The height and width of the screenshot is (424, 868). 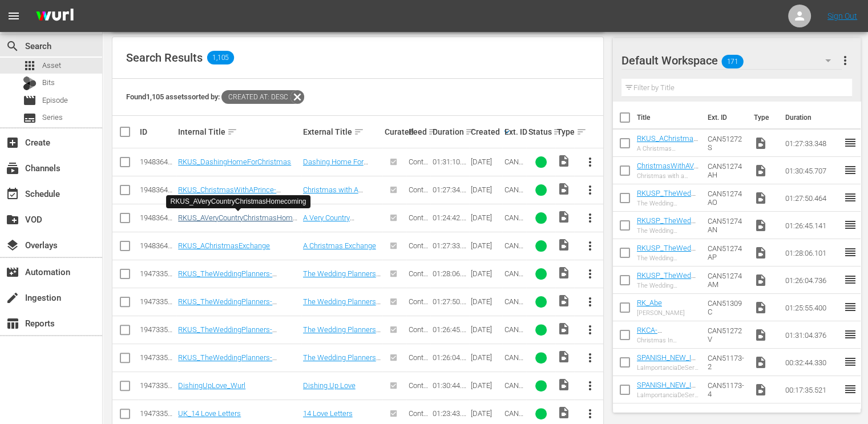 What do you see at coordinates (812, 307) in the screenshot?
I see `td: 01:25:55.400` at bounding box center [812, 307].